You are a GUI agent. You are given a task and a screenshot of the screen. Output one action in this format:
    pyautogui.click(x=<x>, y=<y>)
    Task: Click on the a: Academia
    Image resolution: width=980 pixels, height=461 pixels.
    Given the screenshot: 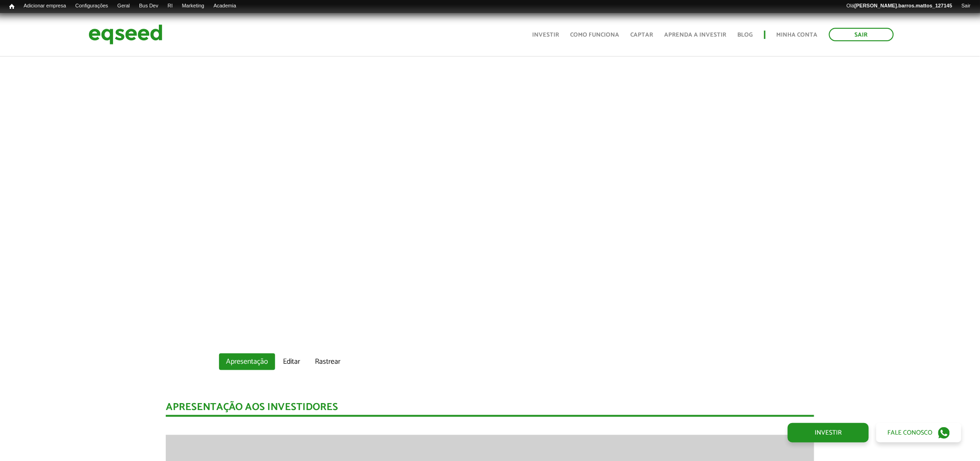 What is the action you would take?
    pyautogui.click(x=225, y=6)
    